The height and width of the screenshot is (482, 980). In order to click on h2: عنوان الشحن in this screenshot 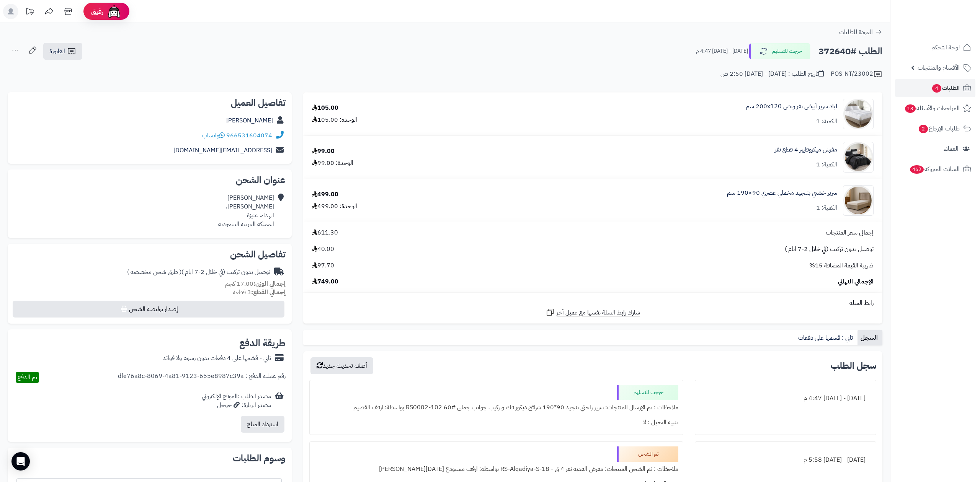, I will do `click(149, 180)`.